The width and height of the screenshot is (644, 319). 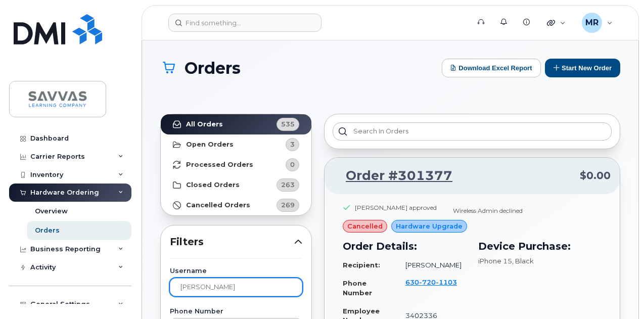 I want to click on span: Hardware Upgrade, so click(x=429, y=226).